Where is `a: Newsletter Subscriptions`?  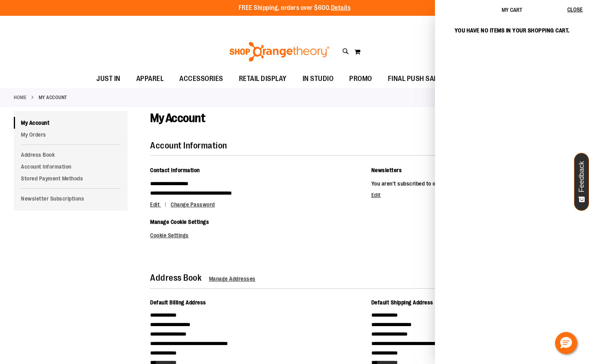
a: Newsletter Subscriptions is located at coordinates (70, 199).